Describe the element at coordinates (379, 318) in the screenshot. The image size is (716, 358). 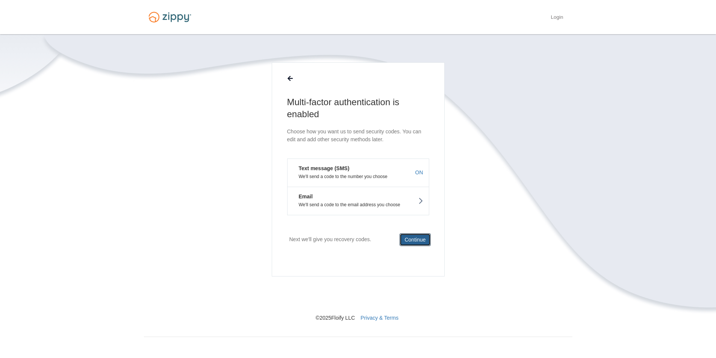
I see `a: Privacy & Terms` at that location.